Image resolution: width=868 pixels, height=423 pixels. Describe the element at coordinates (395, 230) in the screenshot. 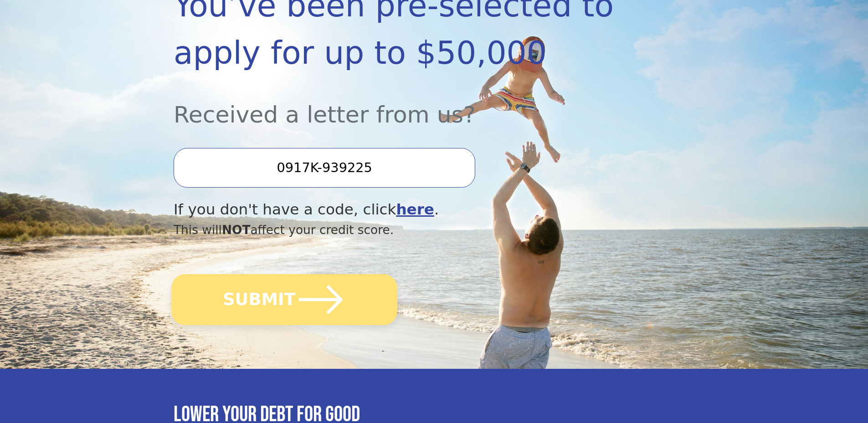

I see `div: This will affect your credit score.` at that location.